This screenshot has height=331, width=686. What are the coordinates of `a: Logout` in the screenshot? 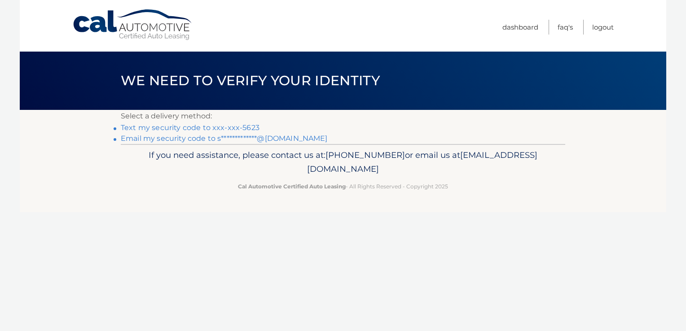 It's located at (603, 27).